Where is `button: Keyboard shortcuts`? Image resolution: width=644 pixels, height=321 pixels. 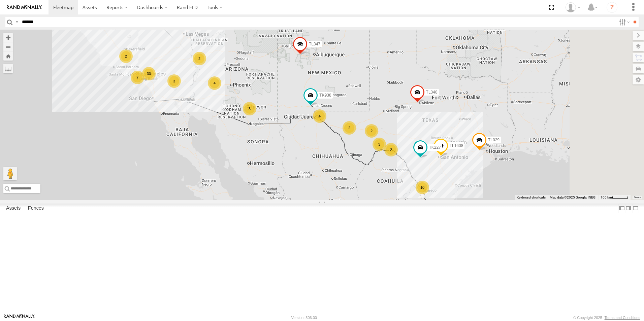 button: Keyboard shortcuts is located at coordinates (531, 198).